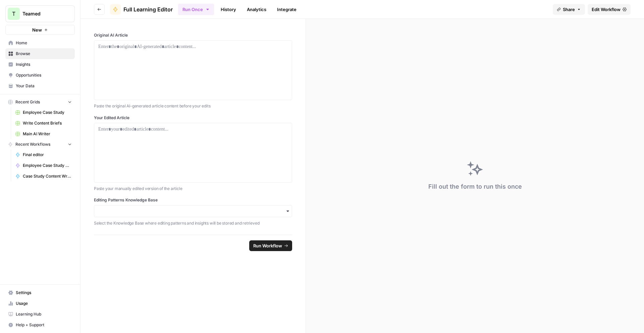  Describe the element at coordinates (44, 75) in the screenshot. I see `span: Opportunities` at that location.